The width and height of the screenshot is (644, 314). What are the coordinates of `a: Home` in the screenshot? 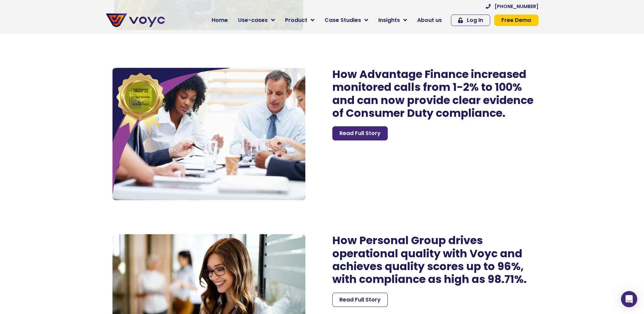 It's located at (220, 20).